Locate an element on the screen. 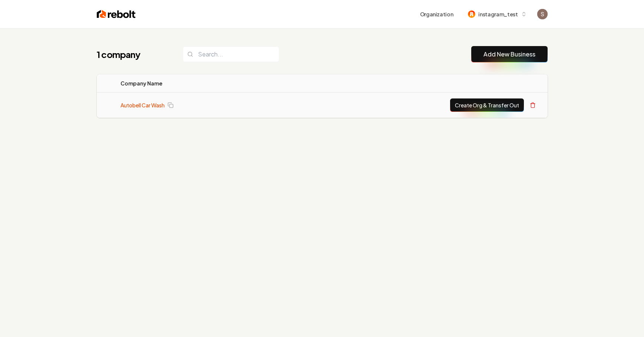 Image resolution: width=644 pixels, height=337 pixels. a: Add New Business is located at coordinates (510, 54).